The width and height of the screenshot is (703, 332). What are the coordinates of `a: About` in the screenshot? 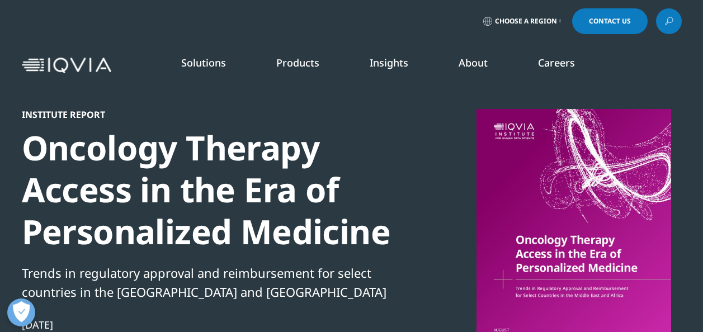 It's located at (473, 63).